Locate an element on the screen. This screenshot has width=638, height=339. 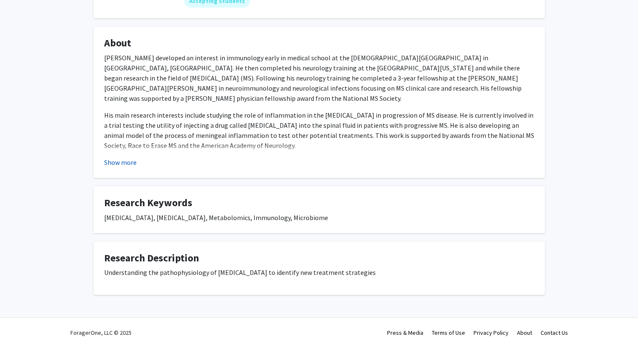
h4: Research Keywords is located at coordinates (319, 203).